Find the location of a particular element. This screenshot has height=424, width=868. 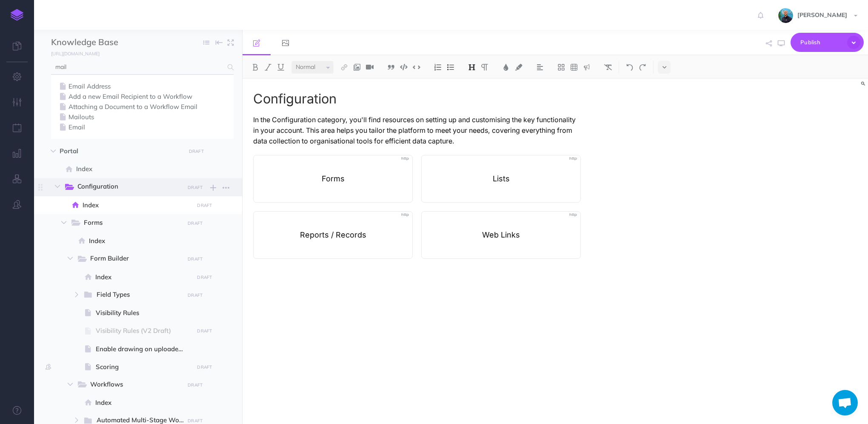

img: Create table button is located at coordinates (574, 67).